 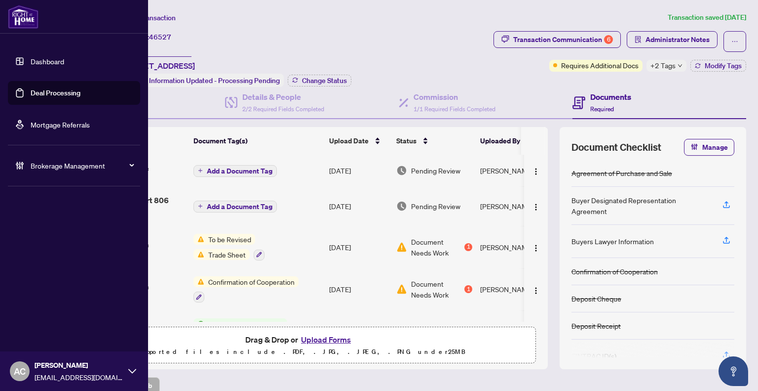 I want to click on span: ellipsis, so click(x=735, y=41).